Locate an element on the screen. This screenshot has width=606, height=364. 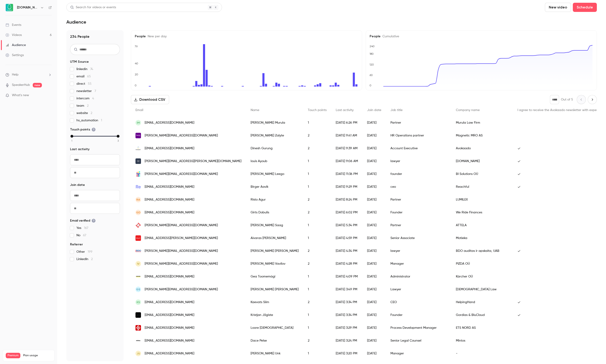
h1: 234 People is located at coordinates (95, 37).